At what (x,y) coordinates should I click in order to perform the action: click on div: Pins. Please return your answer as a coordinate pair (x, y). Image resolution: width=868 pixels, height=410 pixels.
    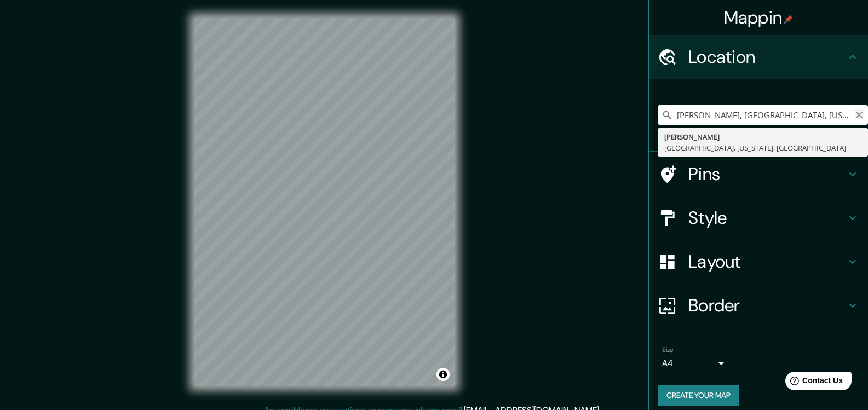
    Looking at the image, I should click on (759, 174).